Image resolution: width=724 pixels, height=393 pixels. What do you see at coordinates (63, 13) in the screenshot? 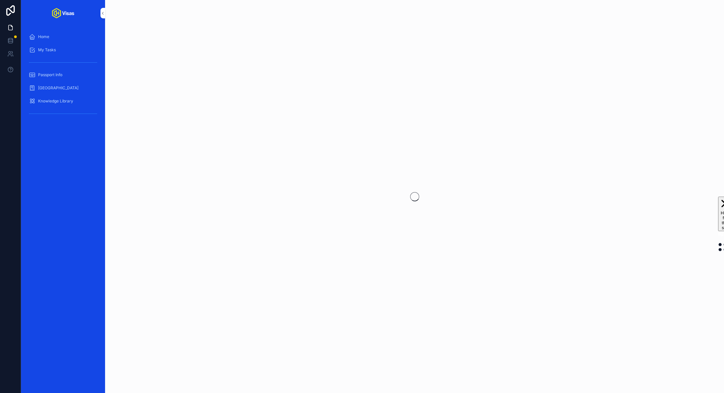
I see `img: App logo` at bounding box center [63, 13].